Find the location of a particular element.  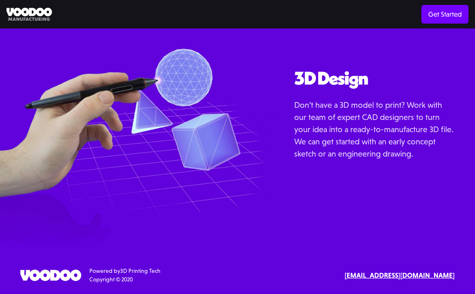

h2: 3D Design is located at coordinates (374, 78).